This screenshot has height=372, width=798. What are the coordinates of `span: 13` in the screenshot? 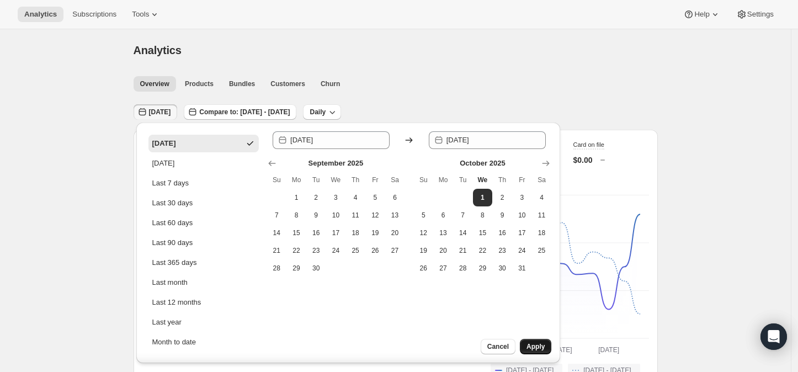 It's located at (395, 215).